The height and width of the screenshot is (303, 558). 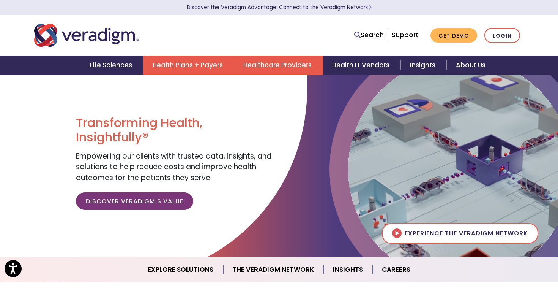 What do you see at coordinates (174, 167) in the screenshot?
I see `span: Empowering our clients with trusted data, insights, and solutions to help reduce costs and improv...` at bounding box center [174, 167].